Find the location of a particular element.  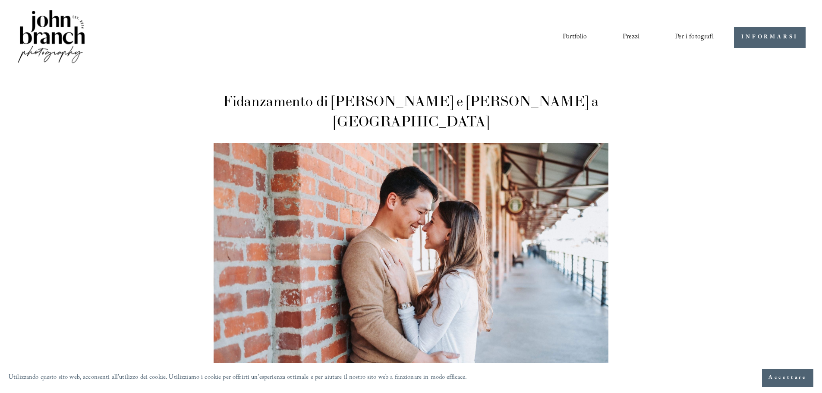

font: Prezzi is located at coordinates (631, 37).